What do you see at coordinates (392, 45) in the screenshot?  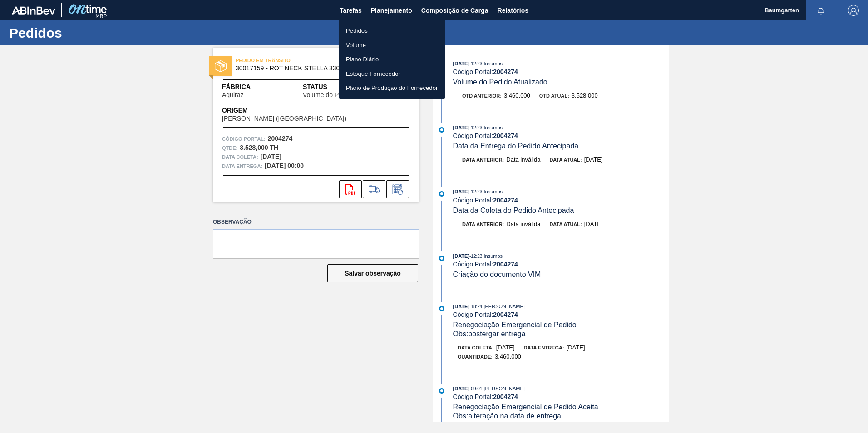 I see `li: Volume` at bounding box center [392, 45].